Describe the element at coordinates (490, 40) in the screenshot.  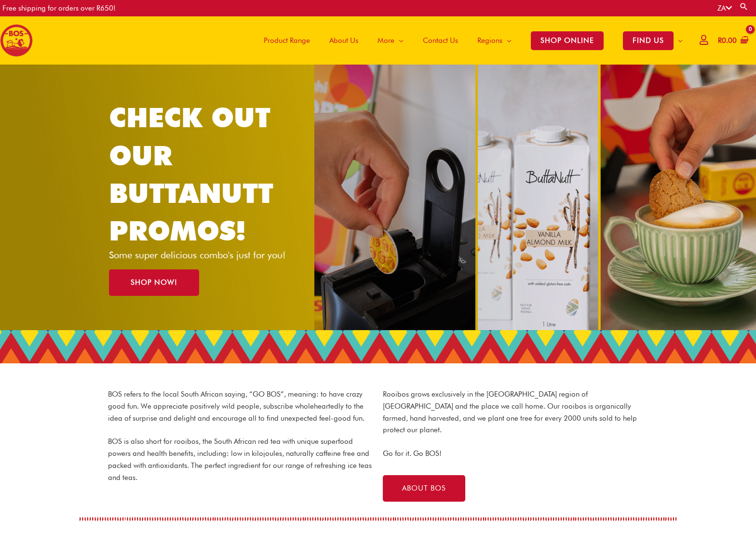
I see `span: Regions` at that location.